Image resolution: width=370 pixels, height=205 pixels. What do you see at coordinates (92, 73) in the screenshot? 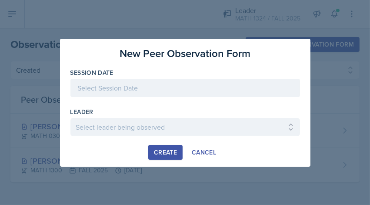
I see `label: Session Date` at bounding box center [92, 73].